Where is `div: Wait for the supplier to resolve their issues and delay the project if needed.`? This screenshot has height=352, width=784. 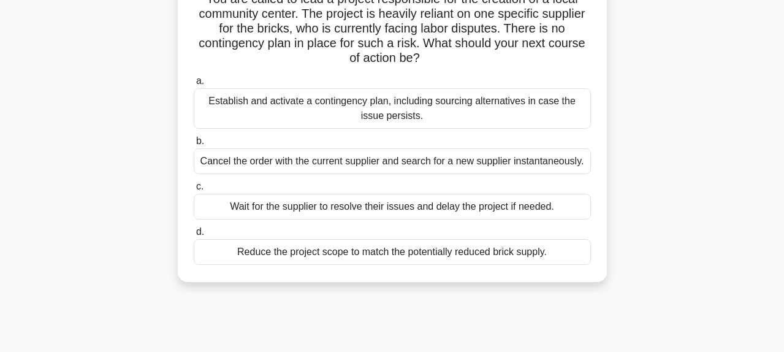 div: Wait for the supplier to resolve their issues and delay the project if needed. is located at coordinates (393, 207).